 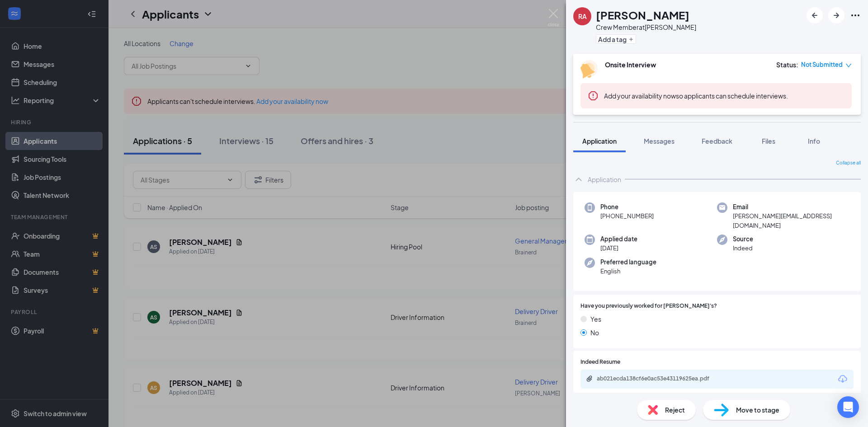 What do you see at coordinates (822, 64) in the screenshot?
I see `span: Not Submitted` at bounding box center [822, 64].